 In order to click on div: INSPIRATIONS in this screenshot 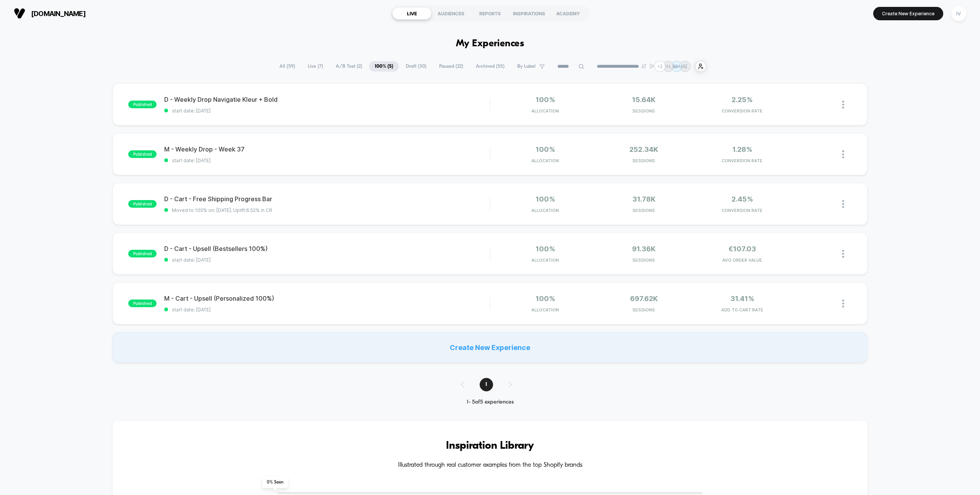, I will do `click(529, 13)`.